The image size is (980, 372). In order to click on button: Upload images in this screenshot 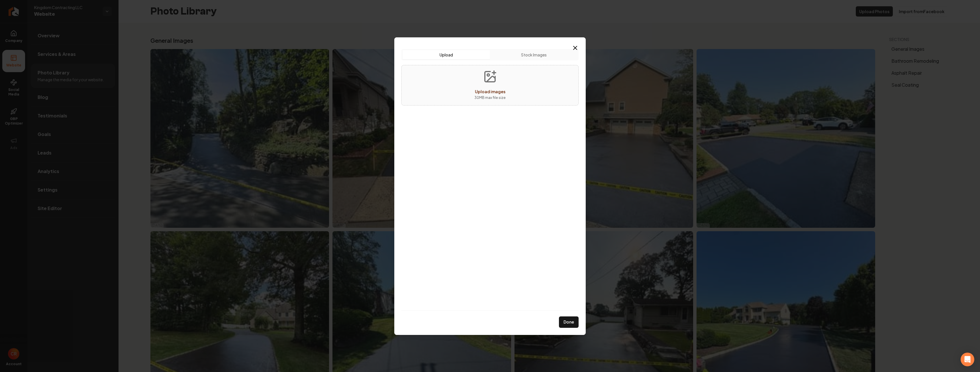, I will do `click(490, 85)`.